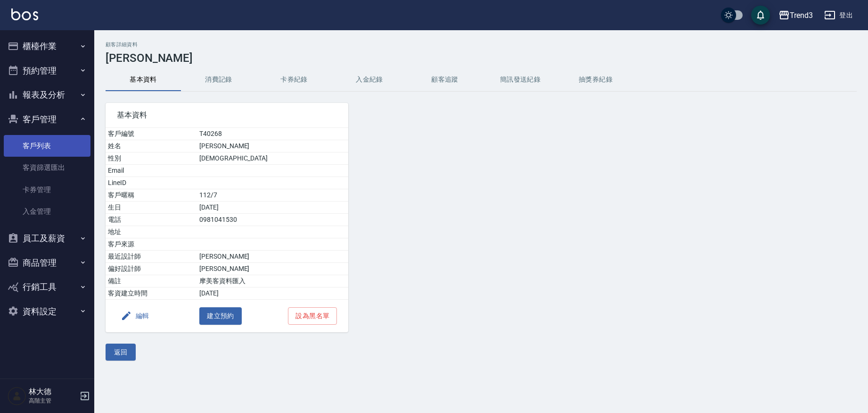 Image resolution: width=868 pixels, height=413 pixels. Describe the element at coordinates (151, 134) in the screenshot. I see `td: 客戶編號` at that location.